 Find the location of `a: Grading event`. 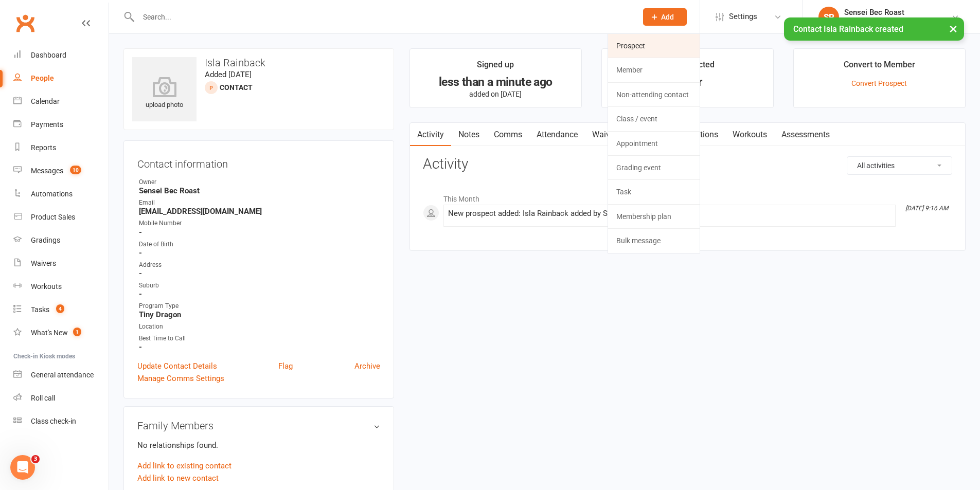

a: Grading event is located at coordinates (654, 168).